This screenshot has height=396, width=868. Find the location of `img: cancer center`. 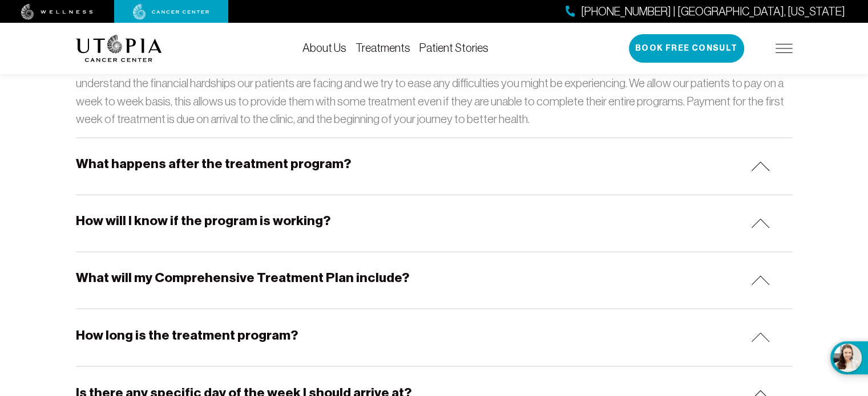

img: cancer center is located at coordinates (171, 12).